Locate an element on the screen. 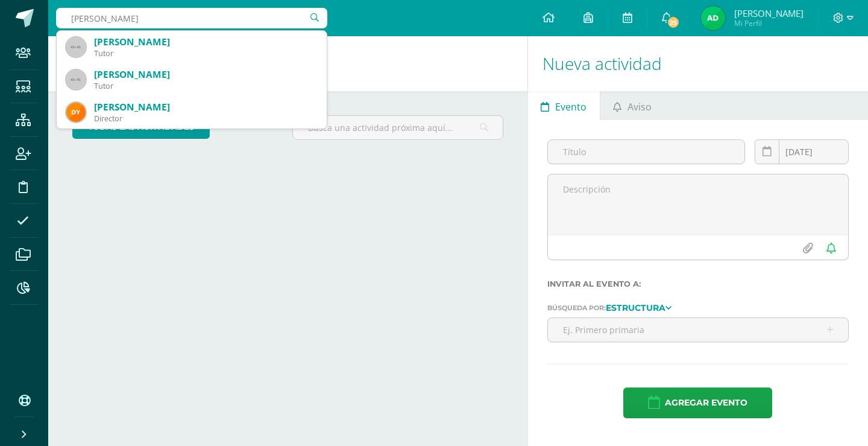  strong: Estructura is located at coordinates (635, 307).